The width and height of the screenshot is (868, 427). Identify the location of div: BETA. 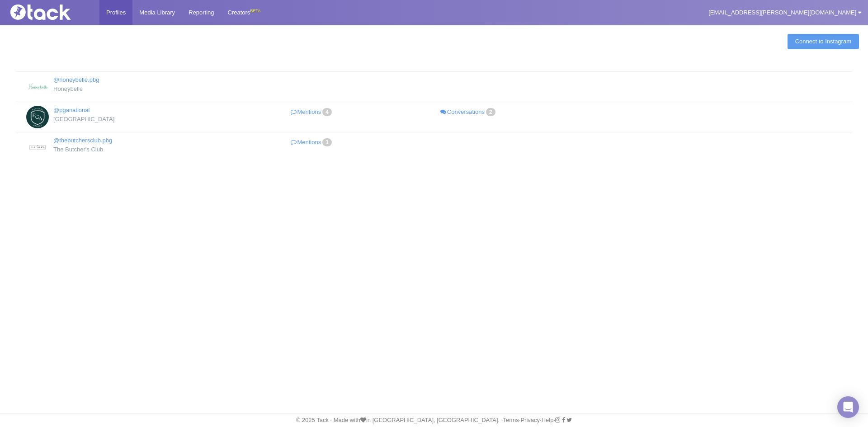
(255, 11).